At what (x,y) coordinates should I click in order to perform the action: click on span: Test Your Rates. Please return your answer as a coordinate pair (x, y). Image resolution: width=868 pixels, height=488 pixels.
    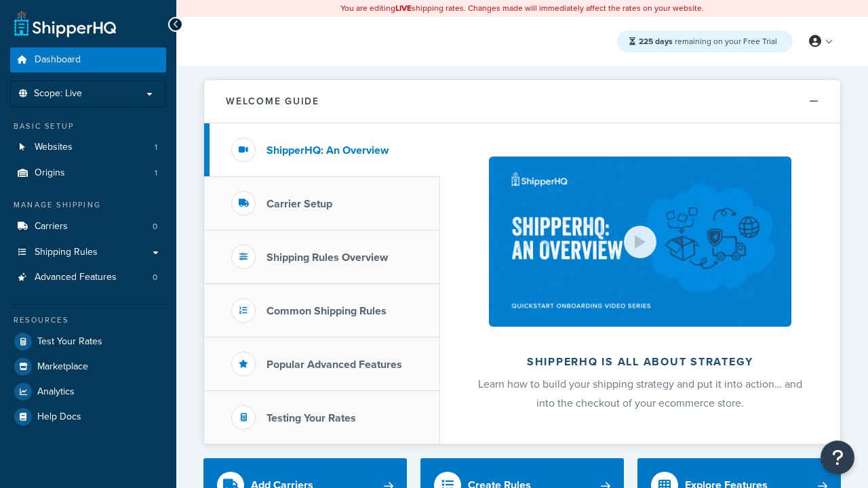
    Looking at the image, I should click on (70, 342).